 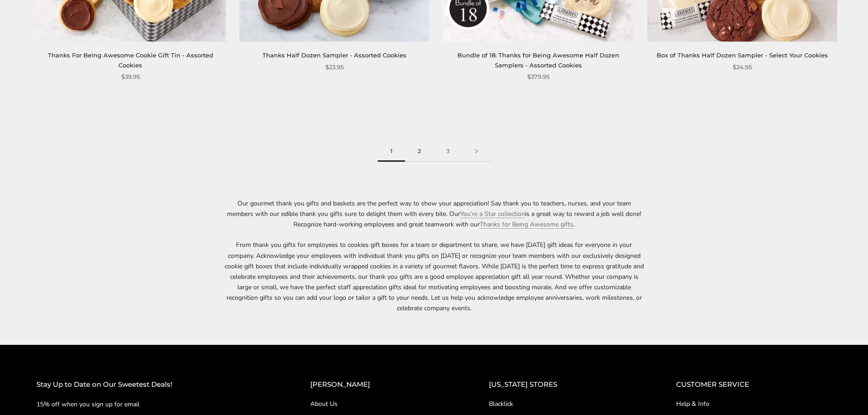 What do you see at coordinates (155, 404) in the screenshot?
I see `p: 15% off when you sign up for email` at bounding box center [155, 404].